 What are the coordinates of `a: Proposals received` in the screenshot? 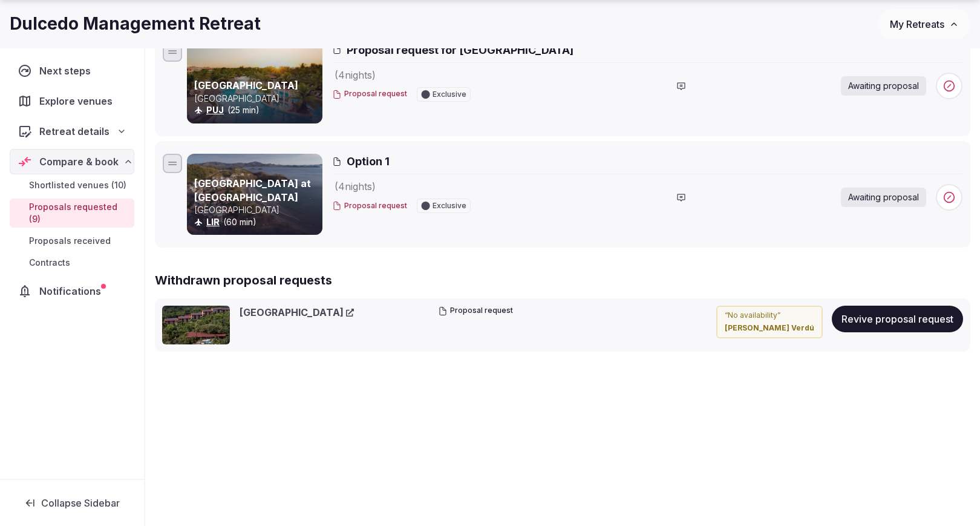 It's located at (72, 241).